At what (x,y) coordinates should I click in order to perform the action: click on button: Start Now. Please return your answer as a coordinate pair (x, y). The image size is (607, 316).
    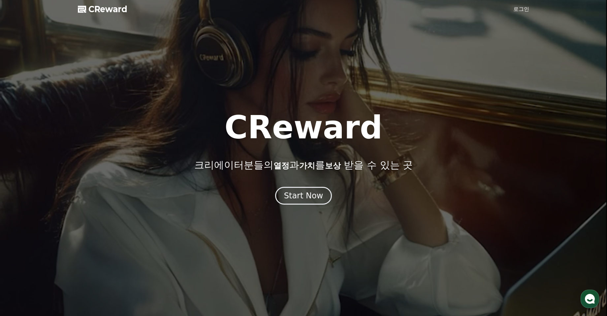
    Looking at the image, I should click on (303, 196).